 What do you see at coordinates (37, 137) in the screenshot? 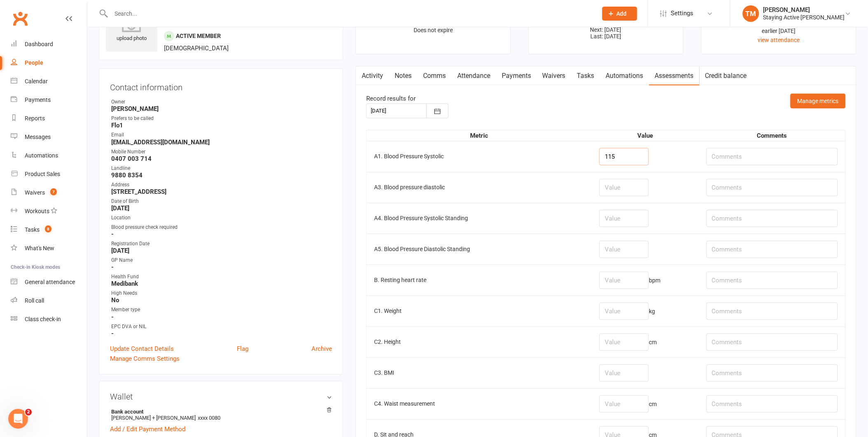
I see `div: Messages` at bounding box center [37, 137].